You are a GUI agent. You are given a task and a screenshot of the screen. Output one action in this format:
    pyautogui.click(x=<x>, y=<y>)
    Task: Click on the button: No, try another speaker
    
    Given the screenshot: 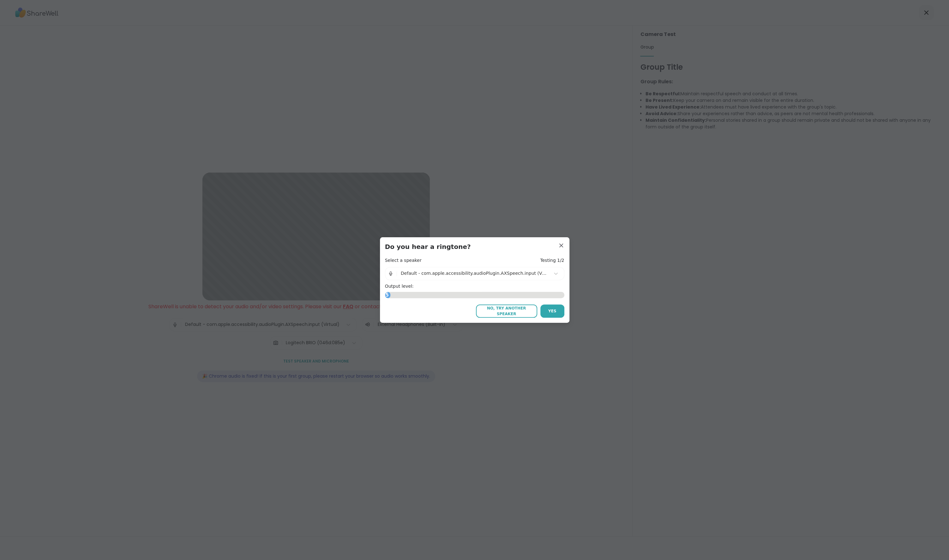 What is the action you would take?
    pyautogui.click(x=507, y=312)
    